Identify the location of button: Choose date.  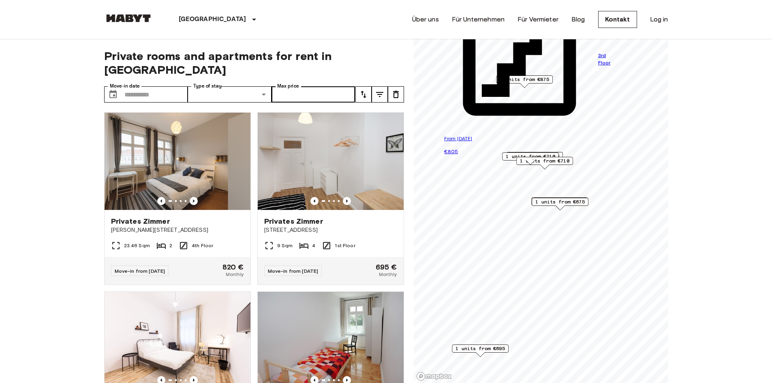
(113, 94).